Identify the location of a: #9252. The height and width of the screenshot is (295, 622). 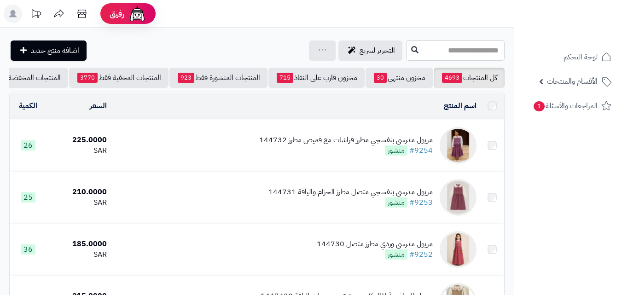
(421, 255).